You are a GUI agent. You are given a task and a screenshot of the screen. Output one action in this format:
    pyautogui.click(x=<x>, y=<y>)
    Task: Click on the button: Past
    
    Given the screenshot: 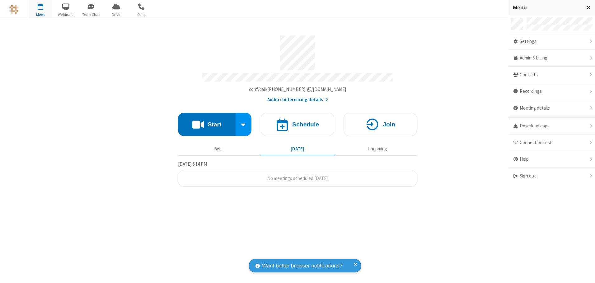 What is the action you would take?
    pyautogui.click(x=218, y=149)
    